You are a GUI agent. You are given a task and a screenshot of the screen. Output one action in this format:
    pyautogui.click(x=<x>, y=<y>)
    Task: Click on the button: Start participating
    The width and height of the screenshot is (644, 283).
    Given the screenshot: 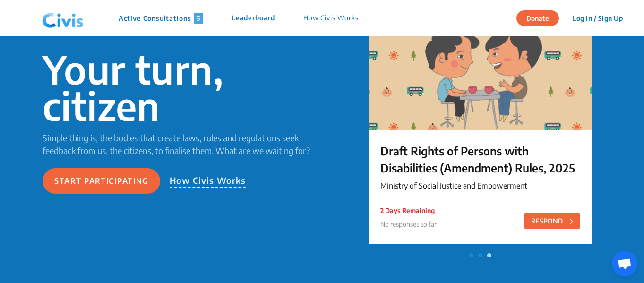 What is the action you would take?
    pyautogui.click(x=101, y=181)
    